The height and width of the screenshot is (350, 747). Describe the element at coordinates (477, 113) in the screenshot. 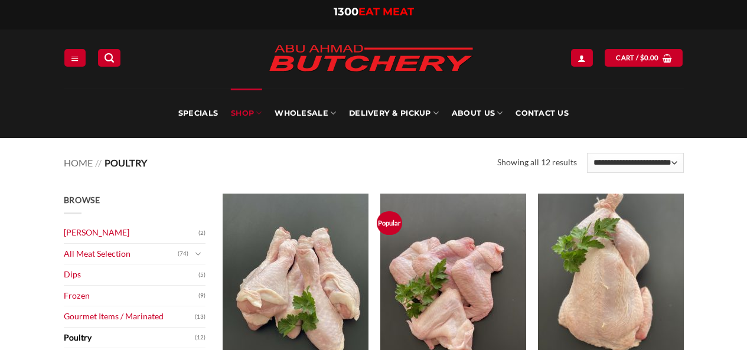

I see `a: About Us` at that location.